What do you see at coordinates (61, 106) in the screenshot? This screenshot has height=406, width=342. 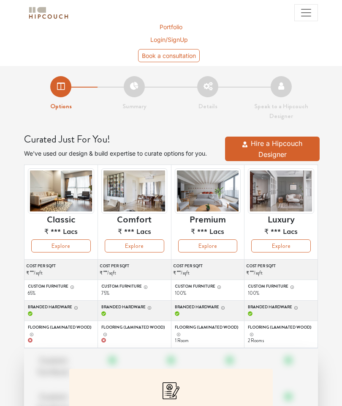 I see `strong: Options` at bounding box center [61, 106].